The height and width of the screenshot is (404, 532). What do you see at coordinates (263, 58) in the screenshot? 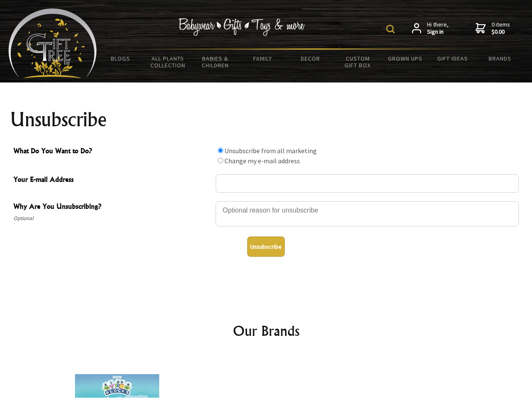
I see `a: Family` at bounding box center [263, 58].